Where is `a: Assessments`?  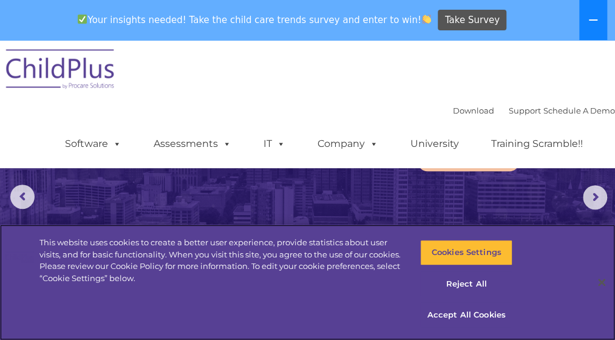
a: Assessments is located at coordinates (193, 144).